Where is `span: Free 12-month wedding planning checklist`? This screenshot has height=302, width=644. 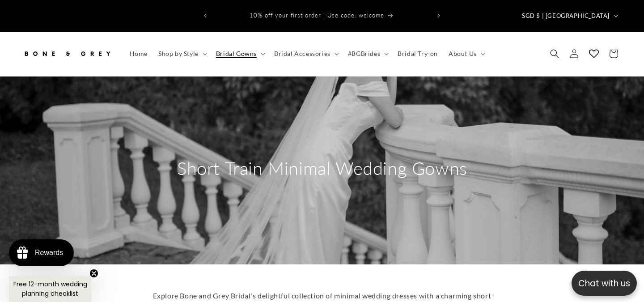
span: Free 12-month wedding planning checklist is located at coordinates (50, 289).